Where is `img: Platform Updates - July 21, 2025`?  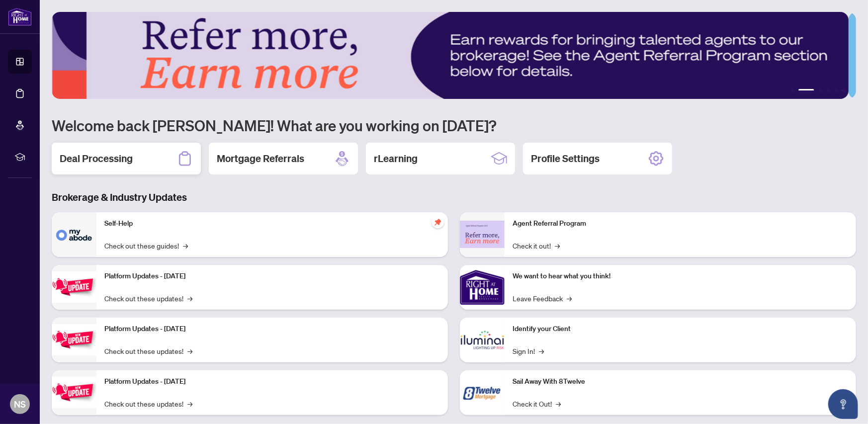 img: Platform Updates - July 21, 2025 is located at coordinates (74, 287).